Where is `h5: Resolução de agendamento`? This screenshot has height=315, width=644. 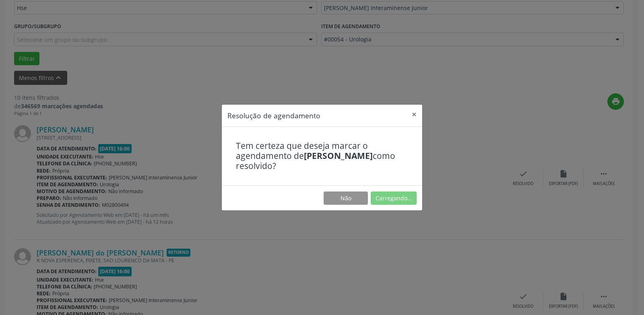
h5: Resolução de agendamento is located at coordinates (274, 115).